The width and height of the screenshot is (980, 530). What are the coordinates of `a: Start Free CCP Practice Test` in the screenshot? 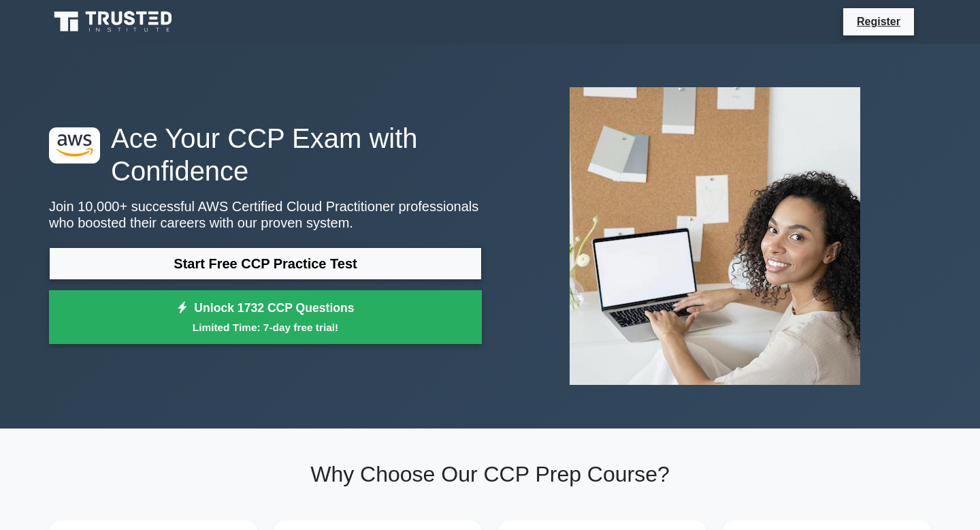 It's located at (265, 264).